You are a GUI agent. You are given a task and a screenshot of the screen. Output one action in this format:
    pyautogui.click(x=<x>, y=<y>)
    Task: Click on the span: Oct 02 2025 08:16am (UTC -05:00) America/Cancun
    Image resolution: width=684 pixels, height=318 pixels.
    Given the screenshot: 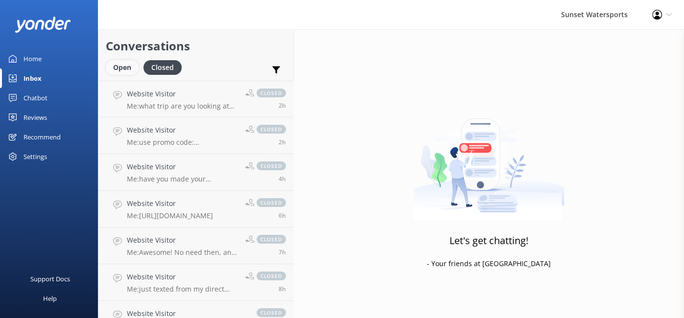 What is the action you would take?
    pyautogui.click(x=282, y=289)
    